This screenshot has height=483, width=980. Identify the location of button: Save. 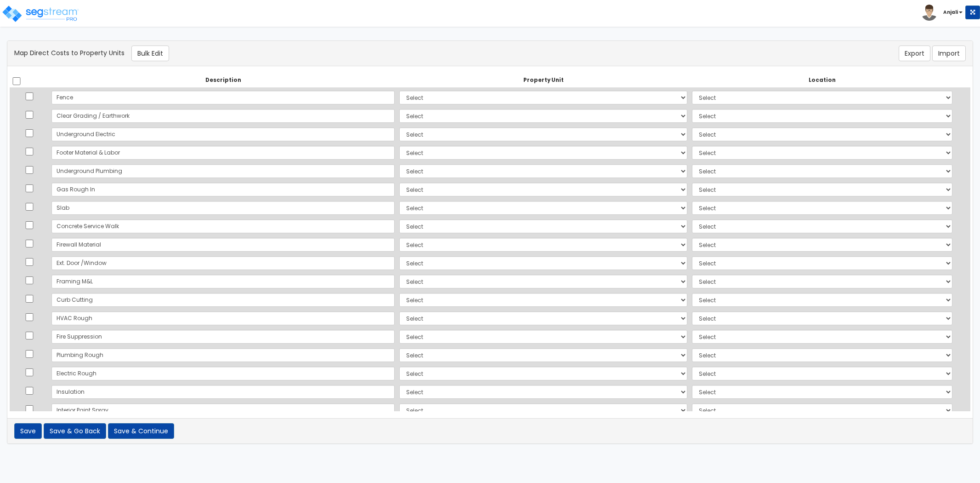
(28, 431).